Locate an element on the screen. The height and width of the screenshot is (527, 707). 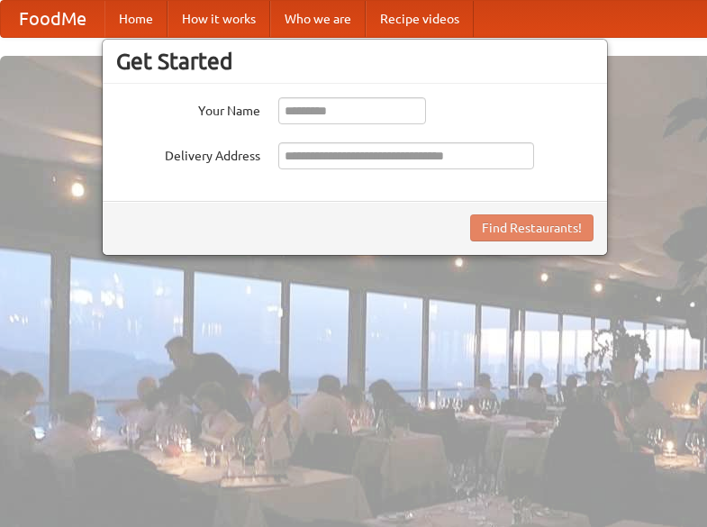
label: Delivery Address is located at coordinates (188, 153).